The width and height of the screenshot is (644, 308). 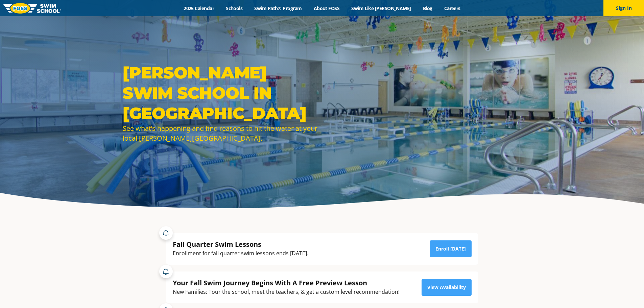 What do you see at coordinates (428, 8) in the screenshot?
I see `a: Blog` at bounding box center [428, 8].